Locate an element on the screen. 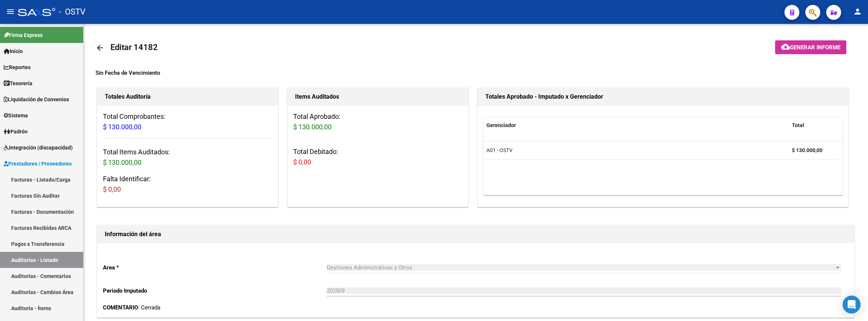 Image resolution: width=868 pixels, height=321 pixels. strong: $ 130.000,00 is located at coordinates (807, 150).